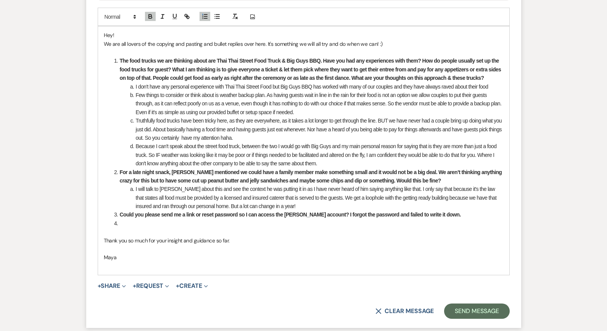 Image resolution: width=607 pixels, height=331 pixels. What do you see at coordinates (307, 87) in the screenshot?
I see `li: I don't have any personal experience with Thai Thai Street Food but Big Guys BBQ has worked with ...` at bounding box center [307, 87].